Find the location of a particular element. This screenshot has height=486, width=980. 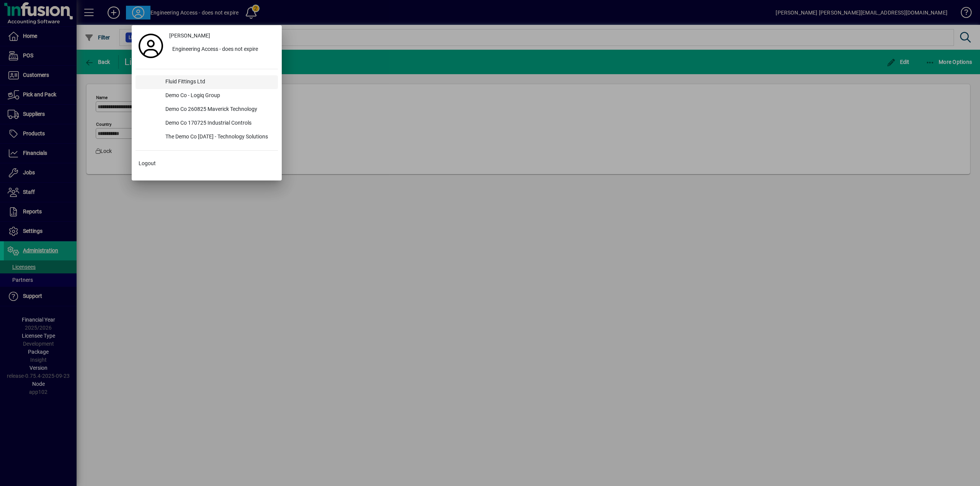

div: Demo Co 170725 Industrial Controls is located at coordinates (218, 123).